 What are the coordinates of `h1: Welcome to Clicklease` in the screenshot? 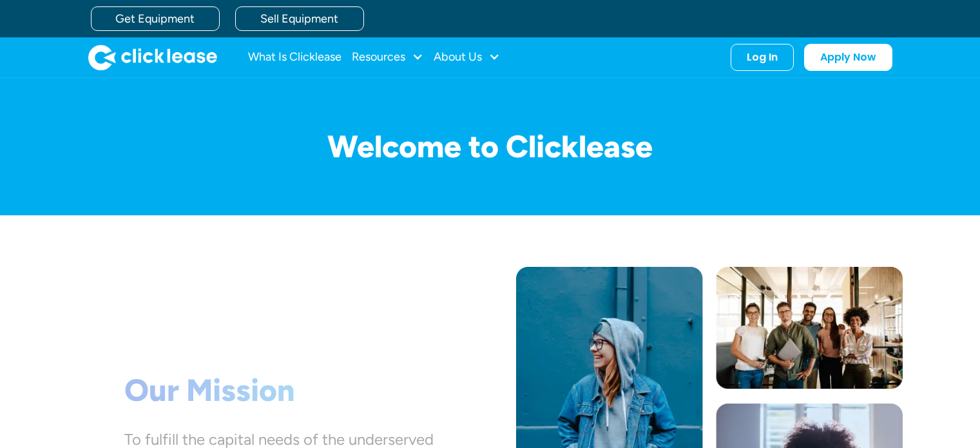 It's located at (490, 147).